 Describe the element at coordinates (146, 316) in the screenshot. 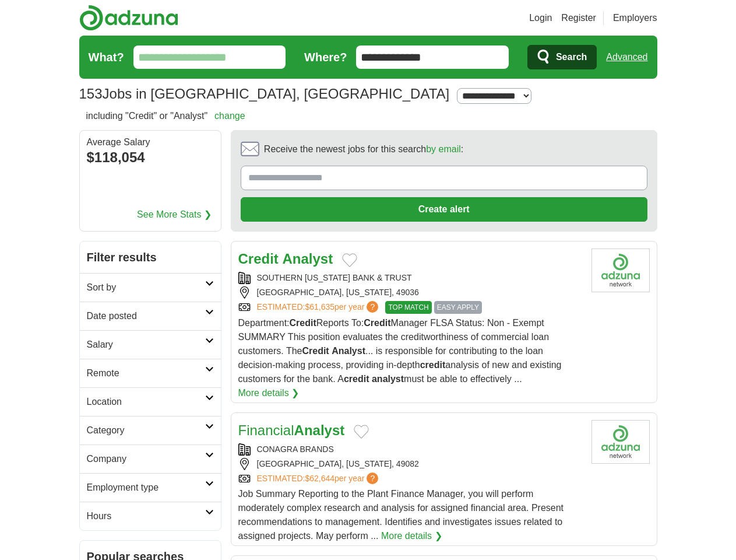

I see `h2: Date posted` at that location.